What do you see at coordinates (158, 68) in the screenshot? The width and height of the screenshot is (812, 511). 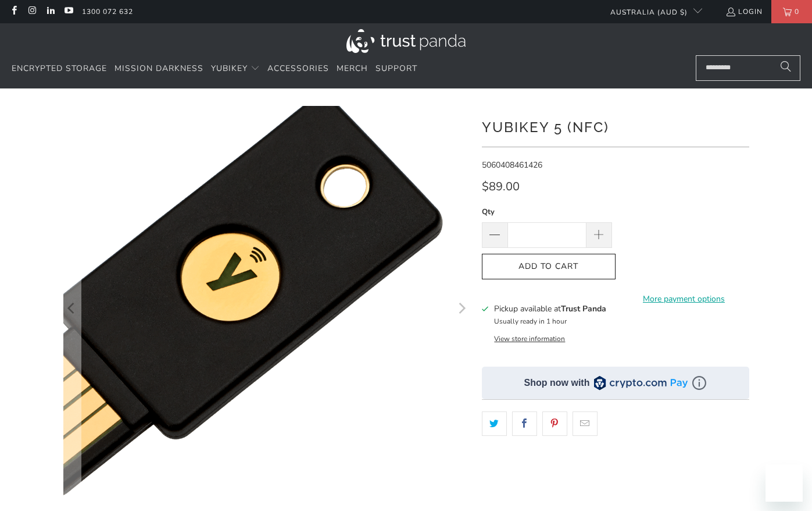 I see `span: Mission Darkness` at bounding box center [158, 68].